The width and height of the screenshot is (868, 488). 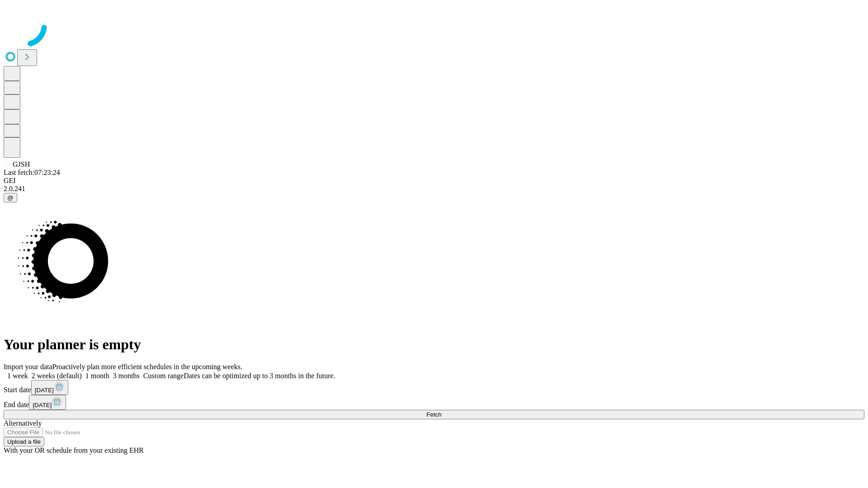 I want to click on span: 1 month, so click(x=97, y=375).